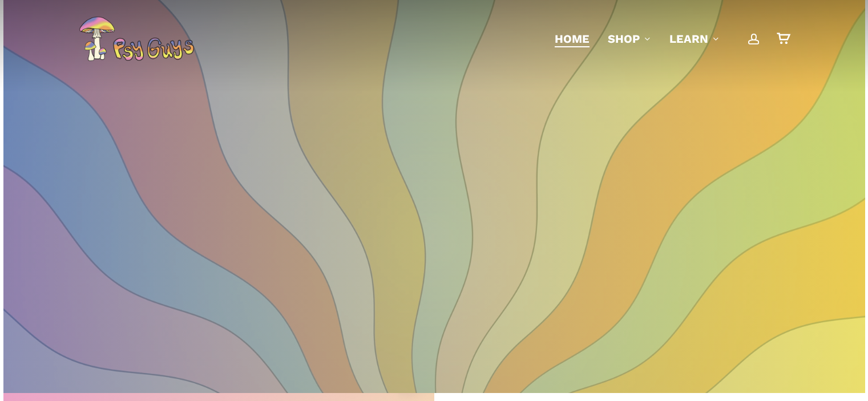 The width and height of the screenshot is (868, 401). Describe the element at coordinates (572, 39) in the screenshot. I see `span: Home` at that location.